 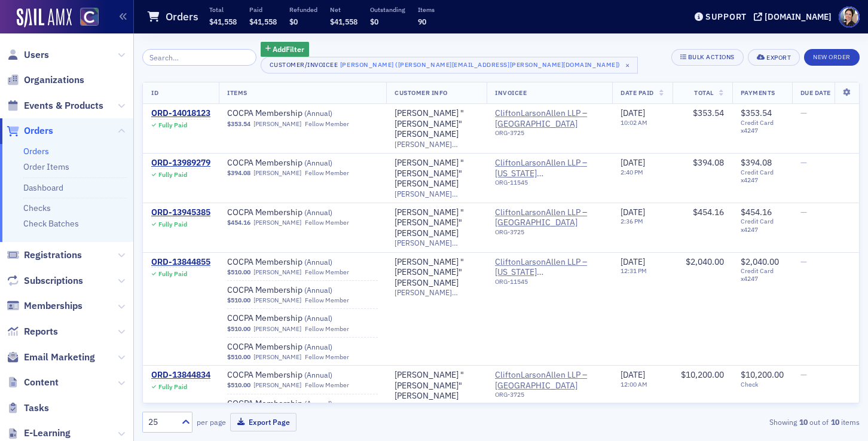 I want to click on time: 12:00 AM, so click(x=634, y=384).